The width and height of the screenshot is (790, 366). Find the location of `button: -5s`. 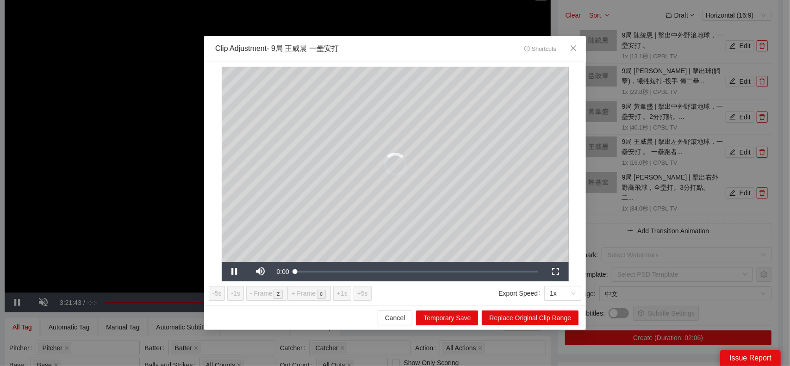

button: -5s is located at coordinates (217, 294).